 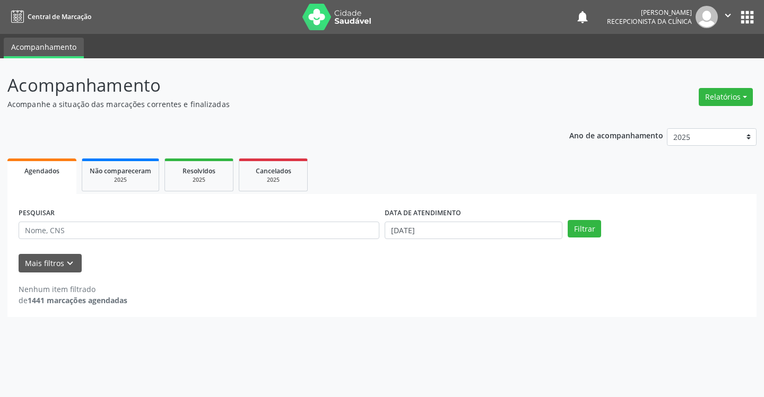 What do you see at coordinates (42, 171) in the screenshot?
I see `span: Agendados` at bounding box center [42, 171].